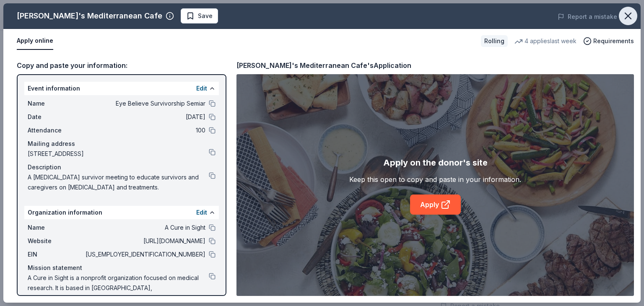 The image size is (644, 306). I want to click on div: Description, so click(121, 167).